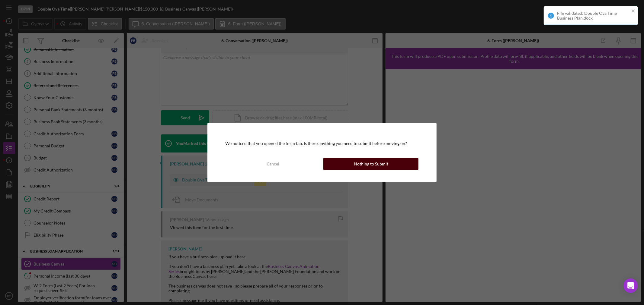 This screenshot has width=644, height=305. What do you see at coordinates (593, 16) in the screenshot?
I see `div: File validated: Double Ova Time Business Plan.docx` at bounding box center [593, 16].